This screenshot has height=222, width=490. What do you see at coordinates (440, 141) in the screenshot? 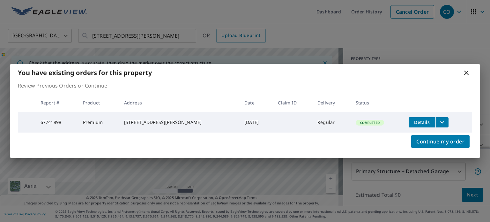
I see `button: Continue my order` at bounding box center [440, 141].